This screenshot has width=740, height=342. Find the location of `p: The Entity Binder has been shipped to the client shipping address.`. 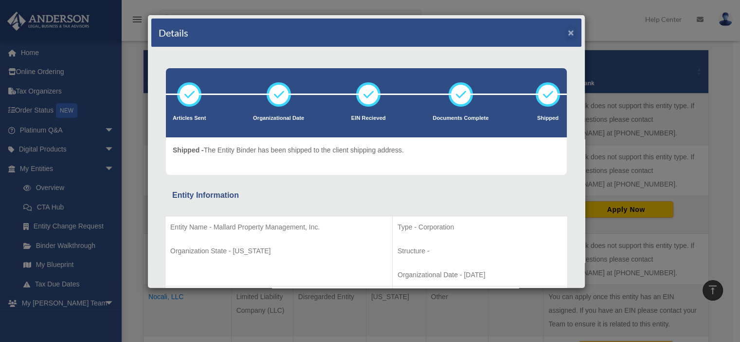

p: The Entity Binder has been shipped to the client shipping address. is located at coordinates (288, 150).